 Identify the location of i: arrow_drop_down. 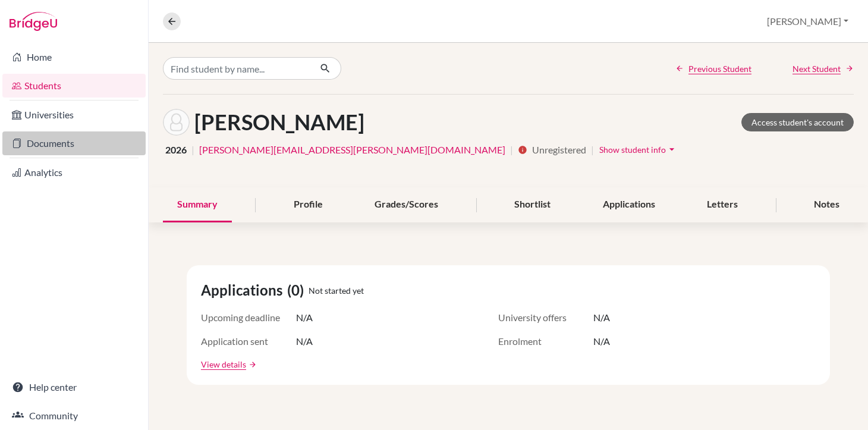
(672, 149).